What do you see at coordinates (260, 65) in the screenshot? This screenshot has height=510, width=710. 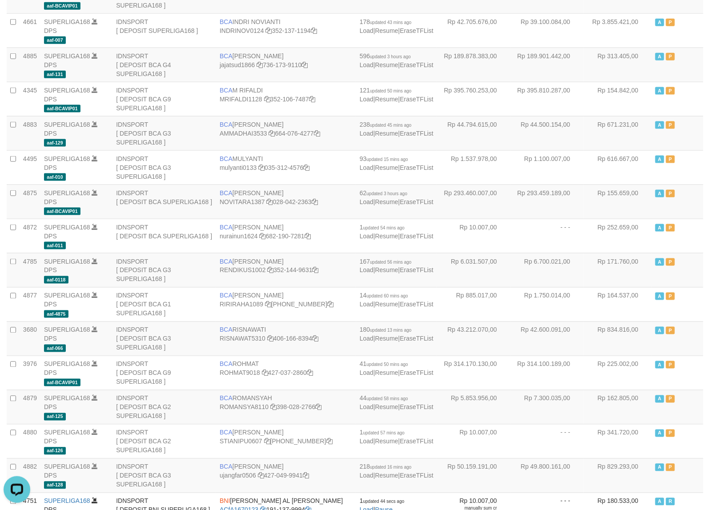 I see `a: Copy jajatsud1866 to clipboard` at bounding box center [260, 65].